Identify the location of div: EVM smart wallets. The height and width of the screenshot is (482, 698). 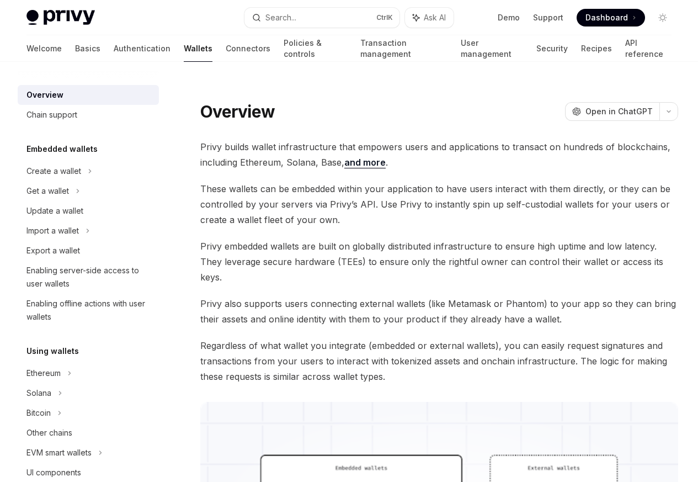
(59, 453).